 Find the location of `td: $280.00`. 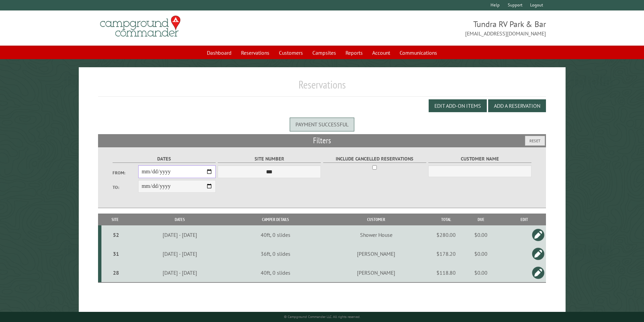

td: $280.00 is located at coordinates (446, 235).